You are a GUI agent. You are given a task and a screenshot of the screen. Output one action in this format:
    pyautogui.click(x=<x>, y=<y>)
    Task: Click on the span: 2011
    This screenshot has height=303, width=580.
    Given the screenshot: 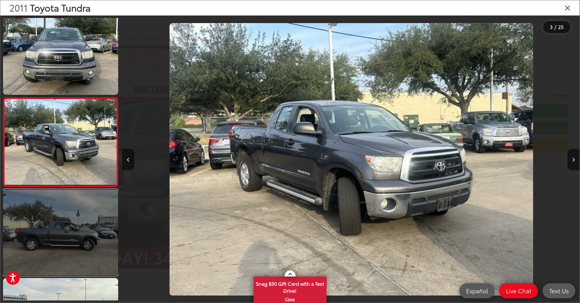 What is the action you would take?
    pyautogui.click(x=19, y=7)
    